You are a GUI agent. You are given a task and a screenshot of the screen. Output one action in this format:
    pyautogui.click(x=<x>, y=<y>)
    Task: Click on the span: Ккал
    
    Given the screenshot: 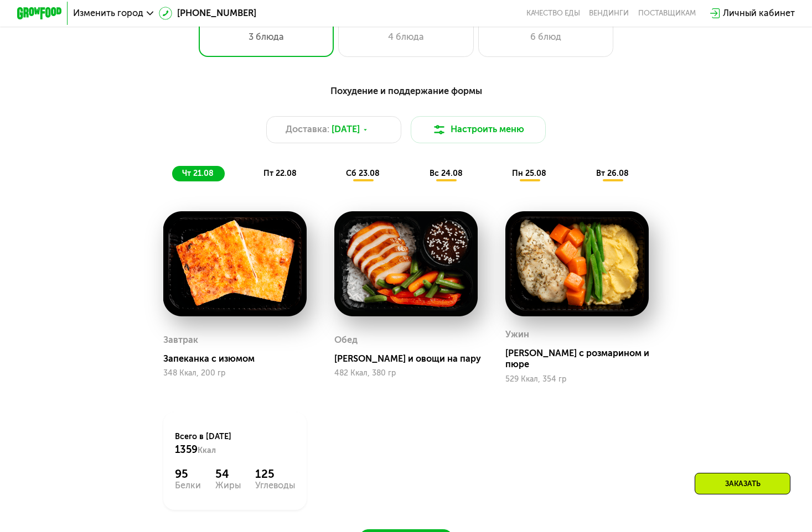 What is the action you would take?
    pyautogui.click(x=207, y=450)
    